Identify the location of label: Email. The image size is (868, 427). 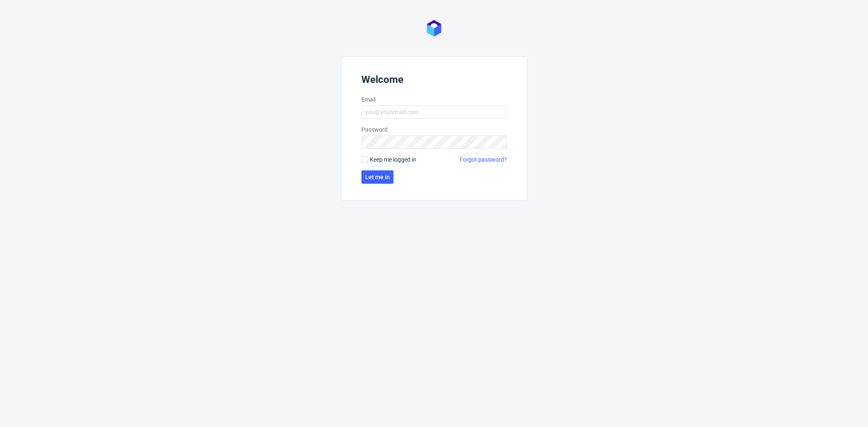
(434, 100).